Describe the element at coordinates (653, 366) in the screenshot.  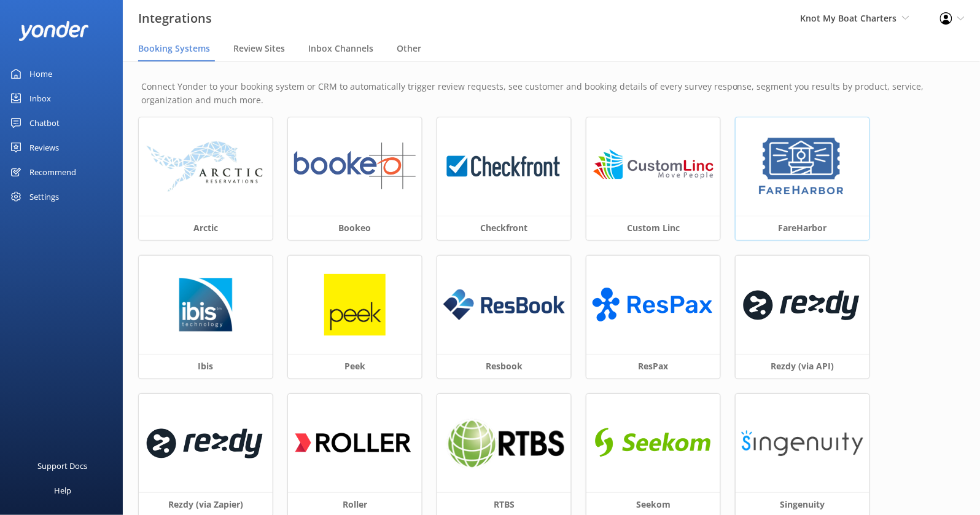
I see `h3: ResPax` at that location.